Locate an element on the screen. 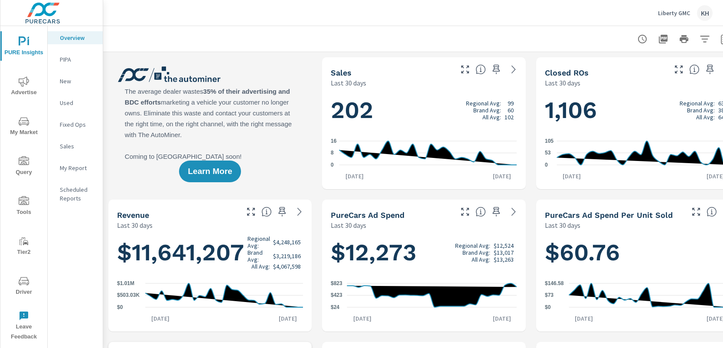 The width and height of the screenshot is (723, 348). div: My Report is located at coordinates (75, 168).